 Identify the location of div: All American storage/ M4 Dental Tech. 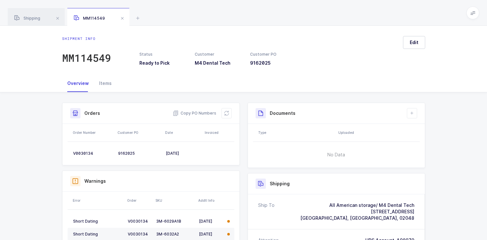
(357, 205).